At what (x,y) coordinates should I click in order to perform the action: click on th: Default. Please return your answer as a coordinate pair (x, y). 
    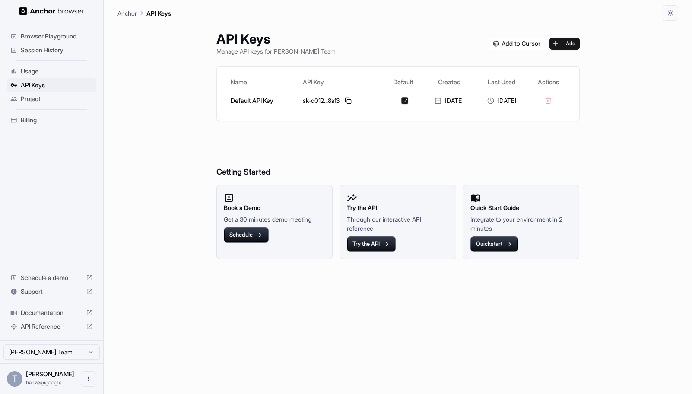
    Looking at the image, I should click on (403, 82).